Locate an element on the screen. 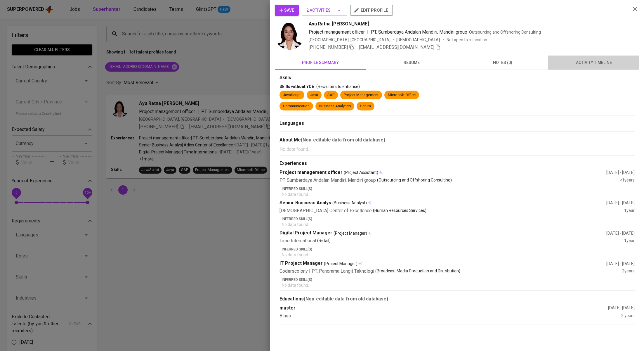 This screenshot has width=644, height=351. p: (Human Resources Services) is located at coordinates (399, 211).